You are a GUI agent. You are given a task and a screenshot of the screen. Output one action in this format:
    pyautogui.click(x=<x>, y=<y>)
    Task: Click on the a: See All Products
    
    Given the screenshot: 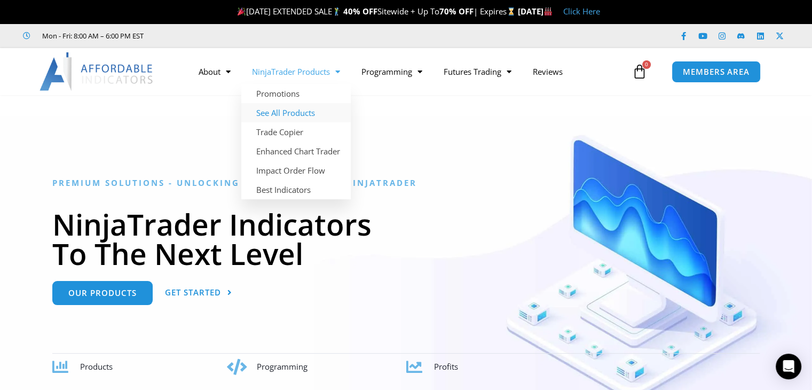 What is the action you would take?
    pyautogui.click(x=296, y=113)
    